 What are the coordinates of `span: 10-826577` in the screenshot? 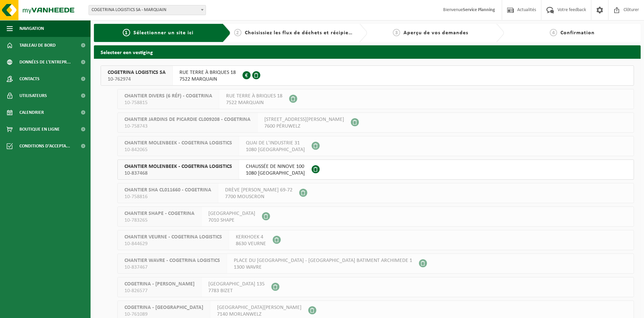 It's located at (160, 290).